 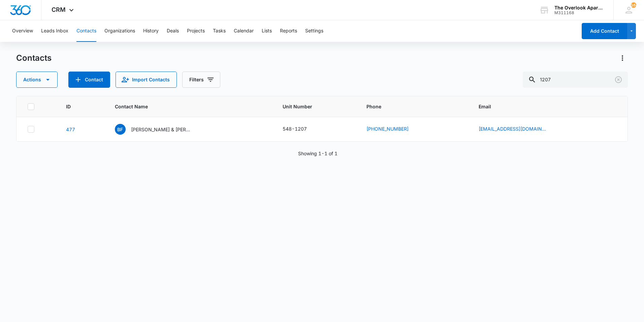 I want to click on span: Email, so click(x=543, y=106).